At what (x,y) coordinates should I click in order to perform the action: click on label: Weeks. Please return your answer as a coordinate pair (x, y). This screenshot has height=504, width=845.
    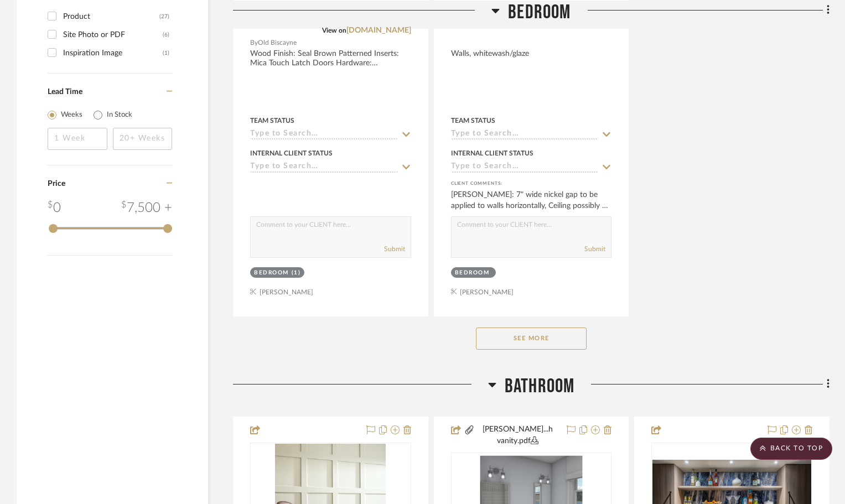
    Looking at the image, I should click on (72, 115).